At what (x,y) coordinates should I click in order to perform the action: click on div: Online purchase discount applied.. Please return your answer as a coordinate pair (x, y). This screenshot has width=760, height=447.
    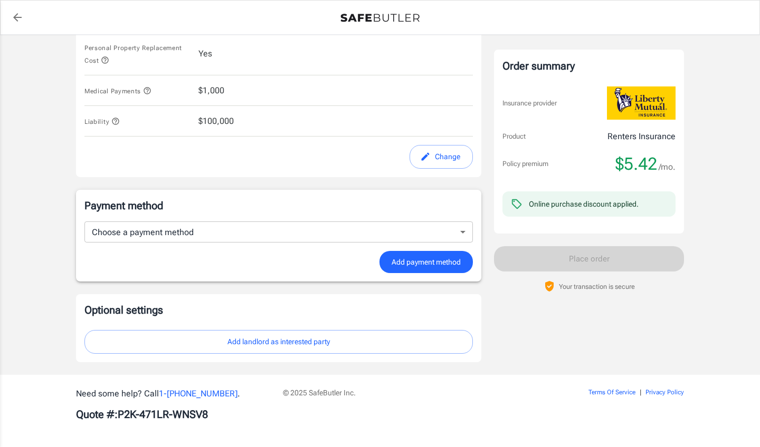
    Looking at the image, I should click on (584, 204).